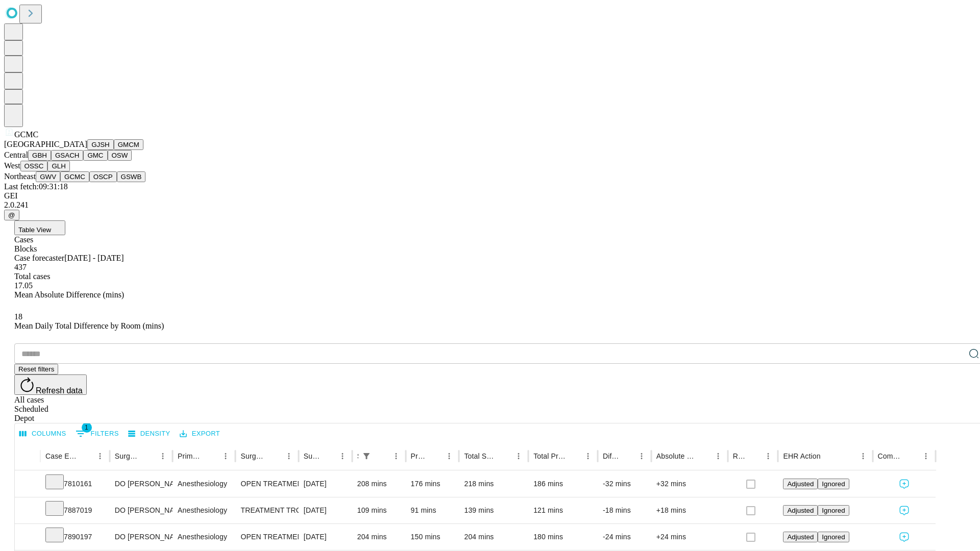 The width and height of the screenshot is (980, 551). What do you see at coordinates (490, 205) in the screenshot?
I see `div: 2.0.241` at bounding box center [490, 205].